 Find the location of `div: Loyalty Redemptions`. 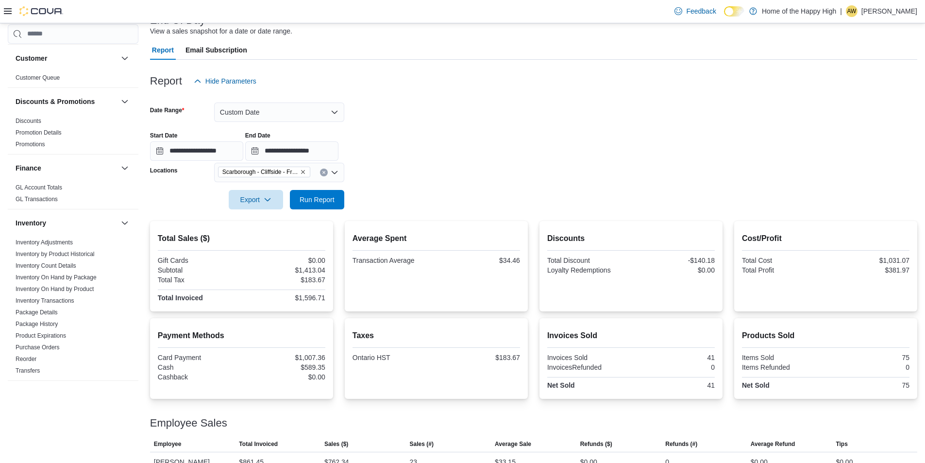

div: Loyalty Redemptions is located at coordinates (588, 270).